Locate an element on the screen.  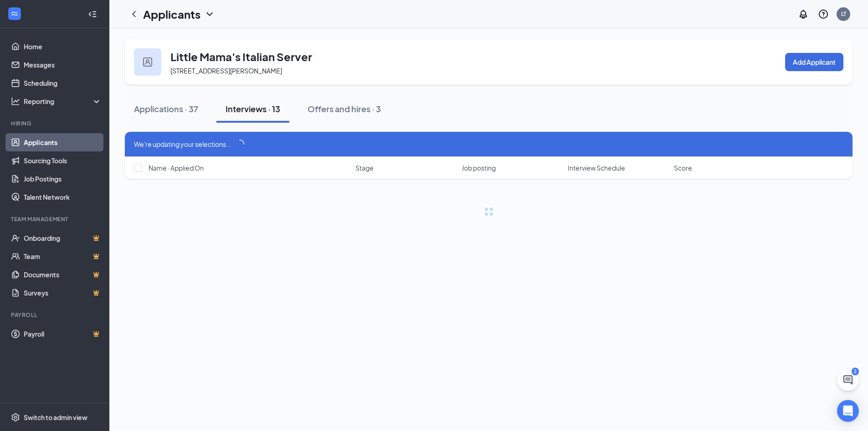
span: Name · Applied On is located at coordinates (176, 168).